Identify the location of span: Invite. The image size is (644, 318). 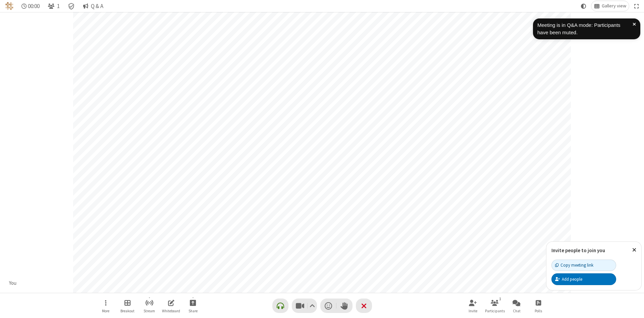
(473, 311).